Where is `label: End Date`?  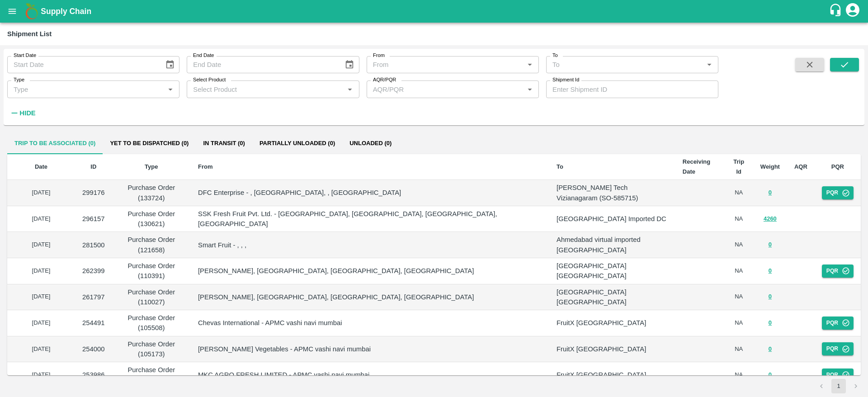 label: End Date is located at coordinates (203, 55).